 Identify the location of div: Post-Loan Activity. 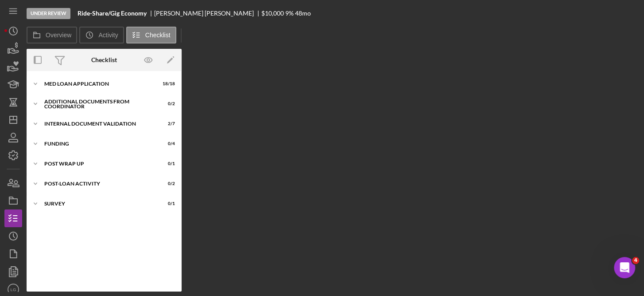
(98, 184).